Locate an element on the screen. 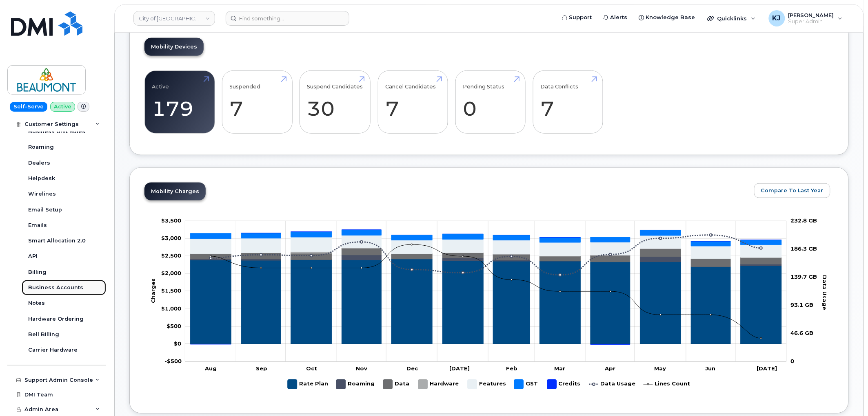  tspan: Charges is located at coordinates (154, 291).